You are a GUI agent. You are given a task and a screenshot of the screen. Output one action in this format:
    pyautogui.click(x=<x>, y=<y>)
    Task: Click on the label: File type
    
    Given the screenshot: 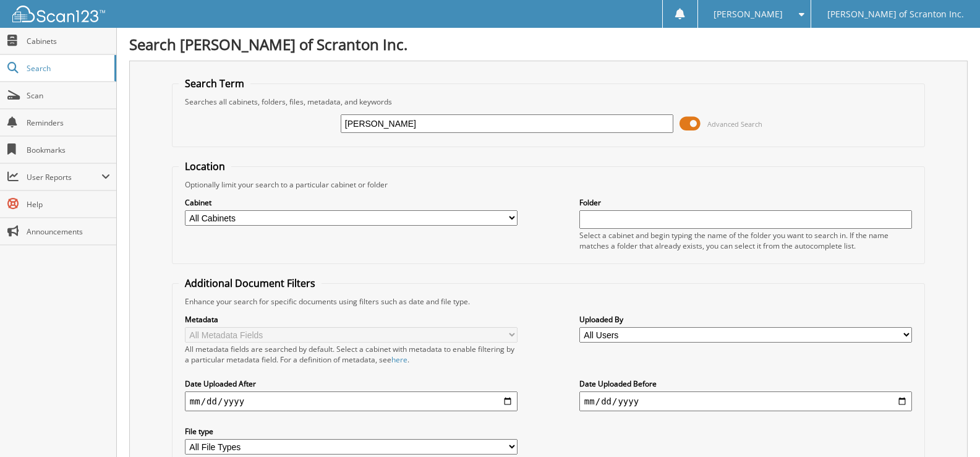 What is the action you would take?
    pyautogui.click(x=351, y=431)
    